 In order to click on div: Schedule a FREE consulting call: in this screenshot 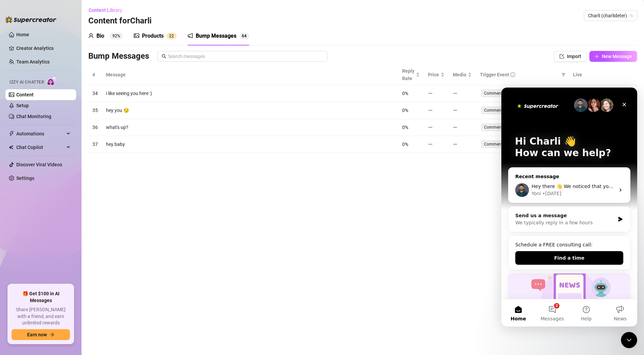, I will do `click(68, 157)`.